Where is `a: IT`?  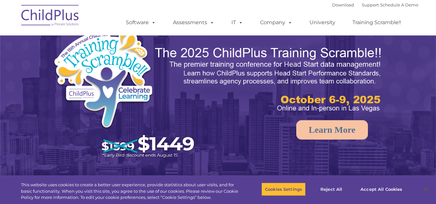 a: IT is located at coordinates (237, 23).